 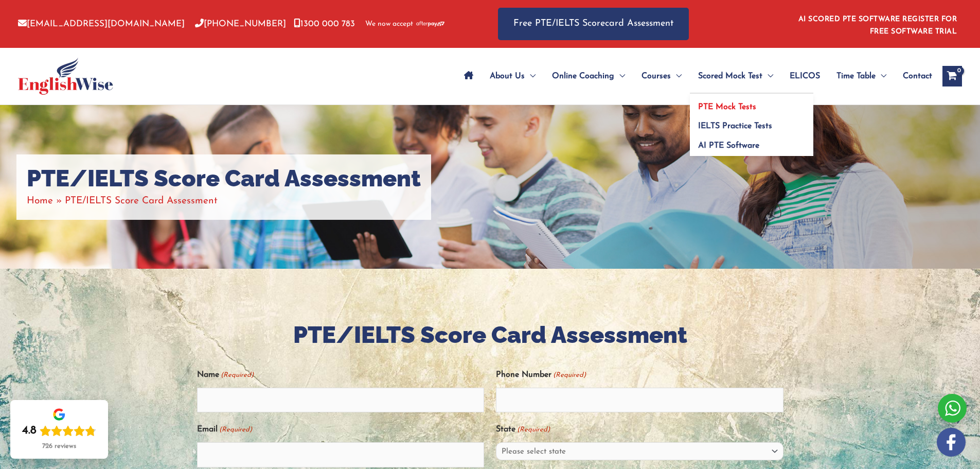 What do you see at coordinates (878, 25) in the screenshot?
I see `a: AI SCORED PTE SOFTWARE REGISTER FOR FREE SOFTWARE TRIAL` at bounding box center [878, 25].